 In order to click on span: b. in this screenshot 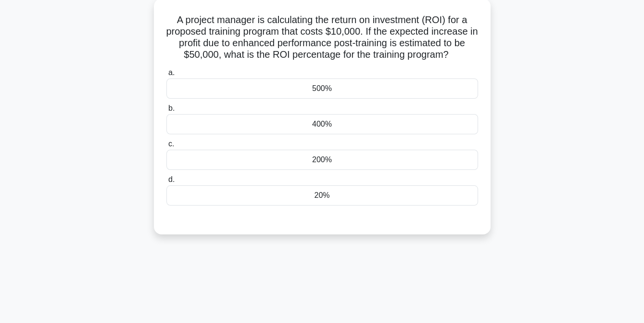, I will do `click(171, 108)`.